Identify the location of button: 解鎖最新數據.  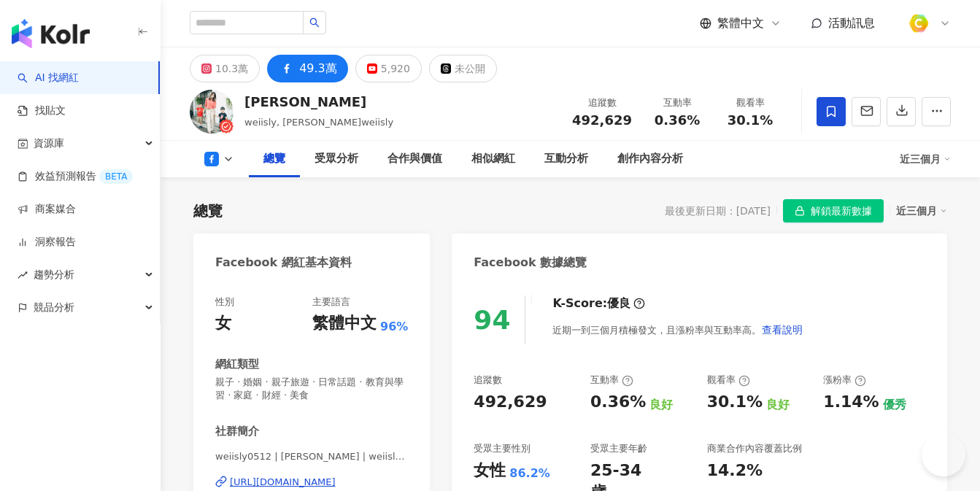
(834, 211).